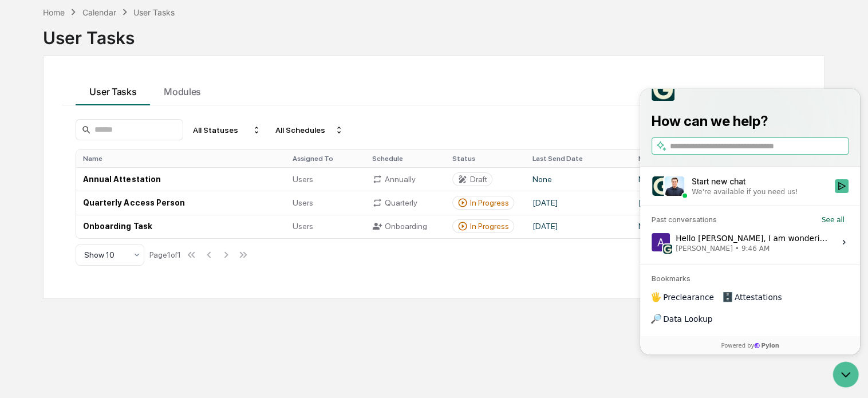 The width and height of the screenshot is (868, 398). What do you see at coordinates (406, 227) in the screenshot?
I see `div: Onboarding` at bounding box center [406, 227].